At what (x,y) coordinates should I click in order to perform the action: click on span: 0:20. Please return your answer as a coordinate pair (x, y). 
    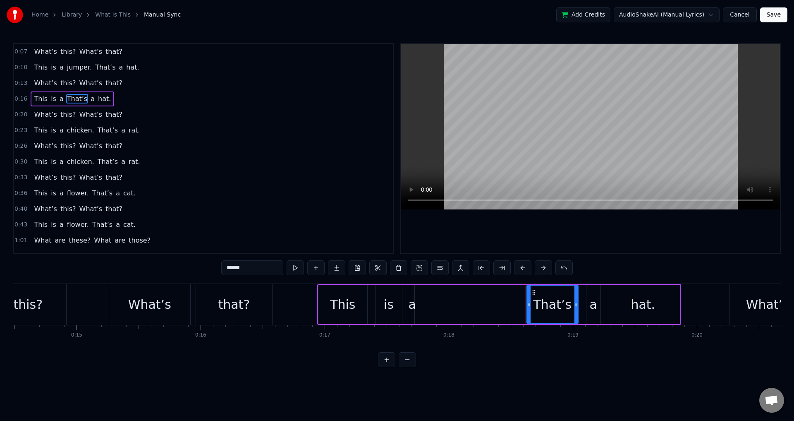
    Looking at the image, I should click on (21, 115).